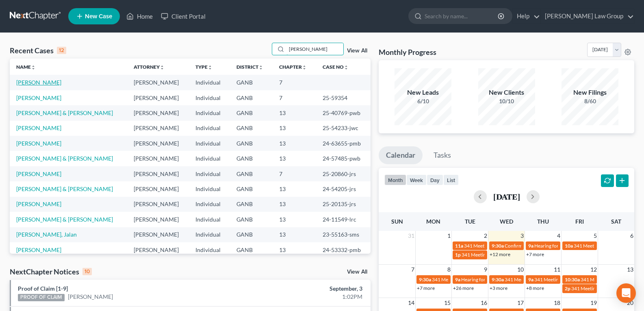 This screenshot has height=311, width=644. What do you see at coordinates (507, 221) in the screenshot?
I see `span: Wed` at bounding box center [507, 221].